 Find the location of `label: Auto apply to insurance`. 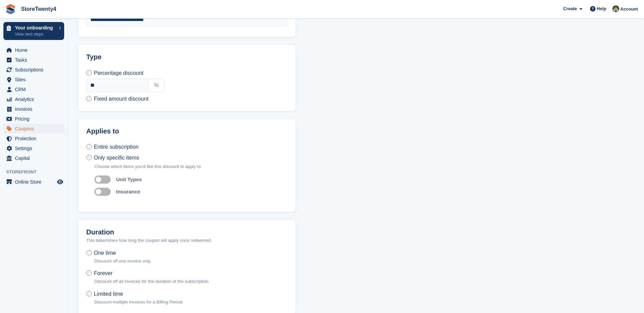

label: Auto apply to insurance is located at coordinates (104, 191).